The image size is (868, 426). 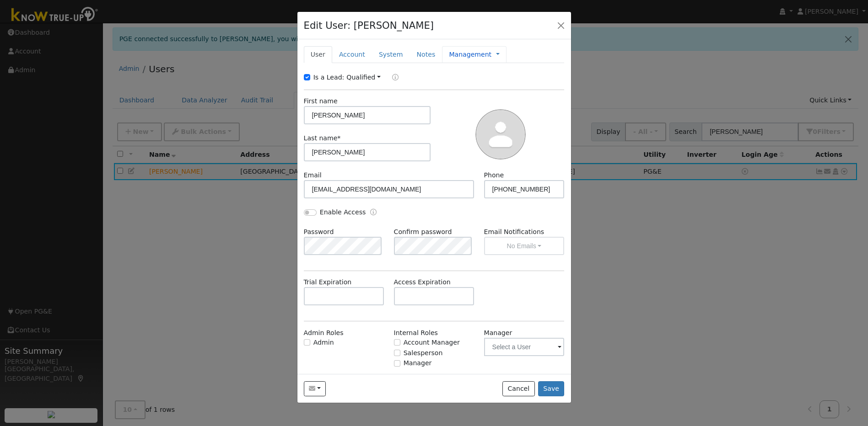 I want to click on input: Select a User, so click(x=524, y=347).